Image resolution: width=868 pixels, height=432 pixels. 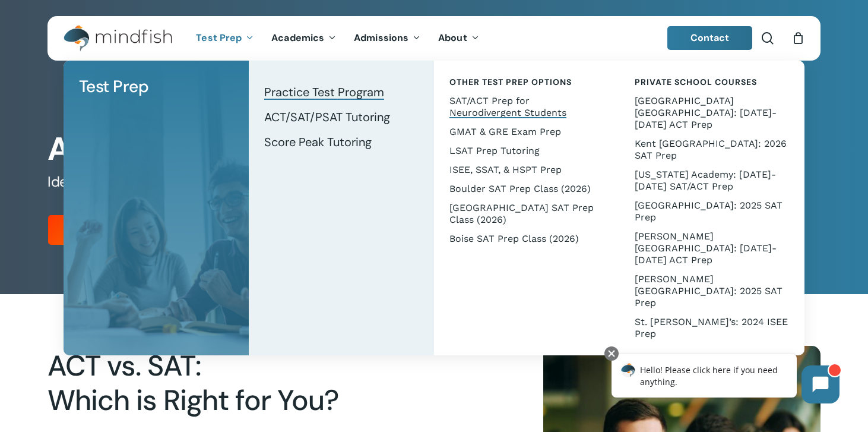 What do you see at coordinates (434, 181) in the screenshot?
I see `h5: Identify the right test for you.` at bounding box center [434, 181].